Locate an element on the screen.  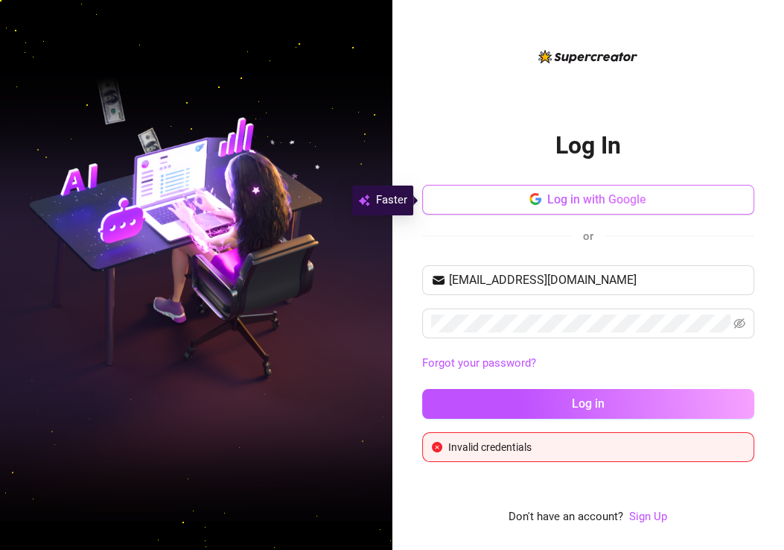
span: Faster is located at coordinates (392, 200).